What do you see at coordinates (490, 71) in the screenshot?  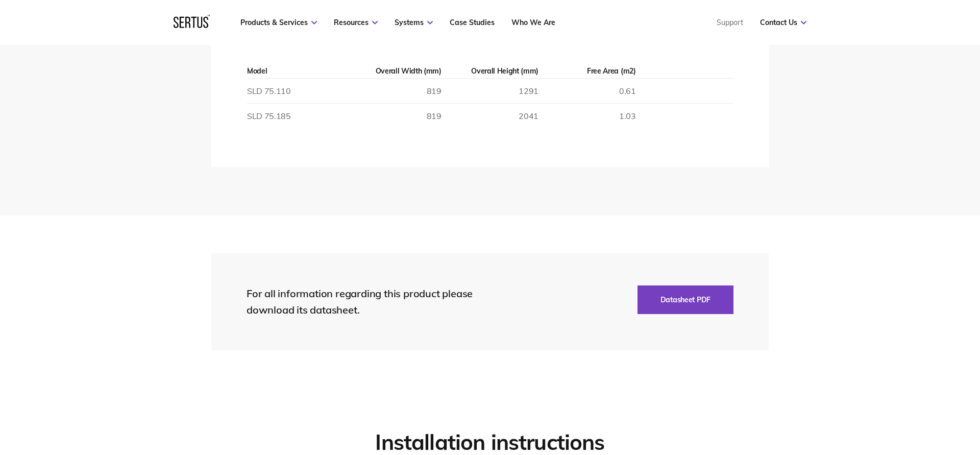 I see `th: Overall Height (mm)` at bounding box center [490, 71].